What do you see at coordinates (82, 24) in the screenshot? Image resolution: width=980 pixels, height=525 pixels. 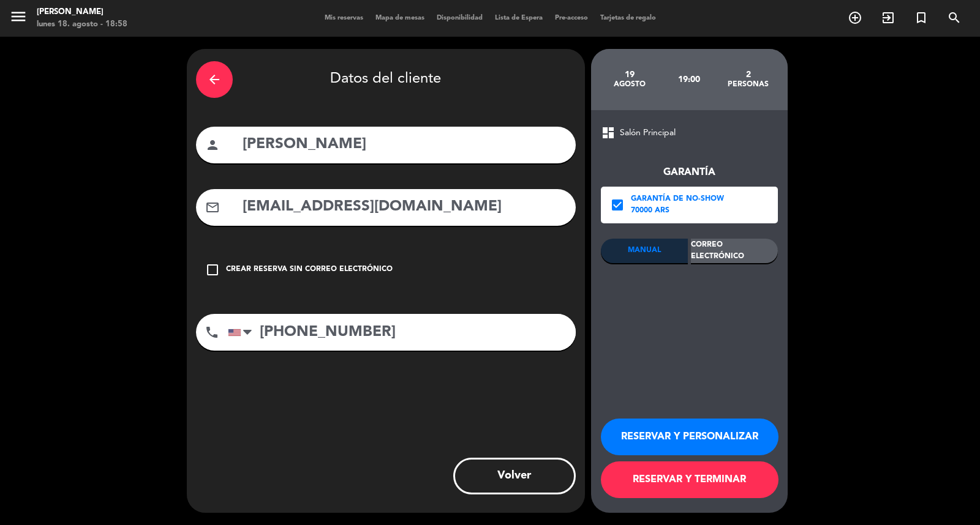 I see `div: lunes 18. agosto - 18:58` at bounding box center [82, 24].